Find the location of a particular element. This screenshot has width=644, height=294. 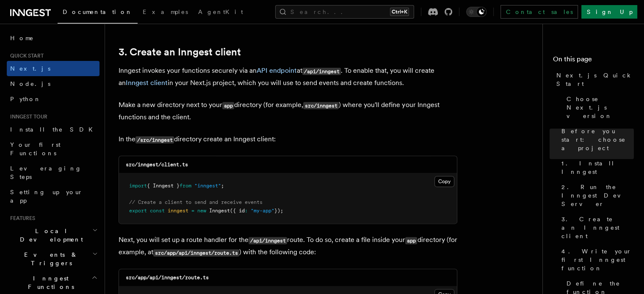

span: "my-app" is located at coordinates (262, 211).